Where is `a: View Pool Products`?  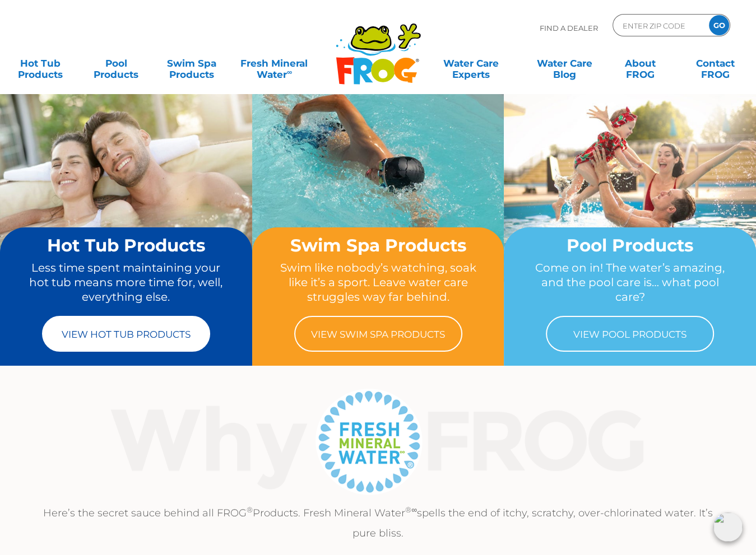
a: View Pool Products is located at coordinates (630, 334).